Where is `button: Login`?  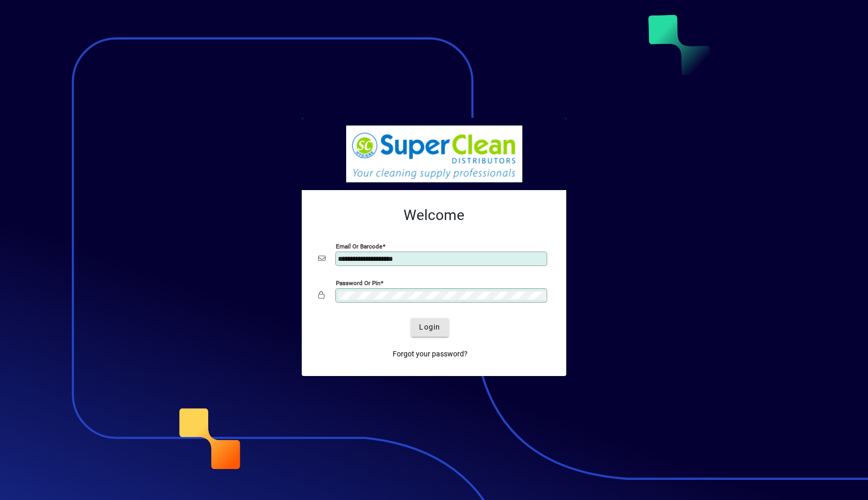 button: Login is located at coordinates (429, 328).